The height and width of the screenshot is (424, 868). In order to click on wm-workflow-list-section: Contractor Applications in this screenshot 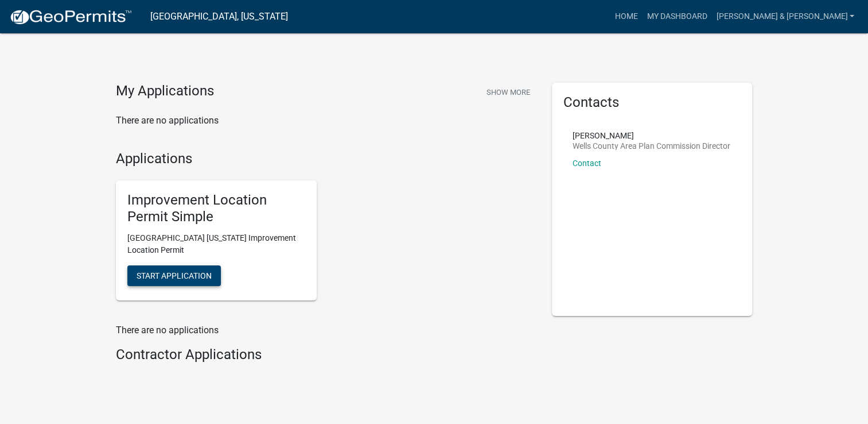, I will do `click(325, 357)`.